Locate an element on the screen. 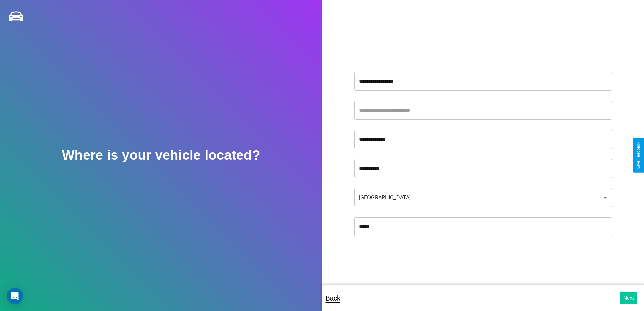 The image size is (644, 311). p: Back is located at coordinates (333, 297).